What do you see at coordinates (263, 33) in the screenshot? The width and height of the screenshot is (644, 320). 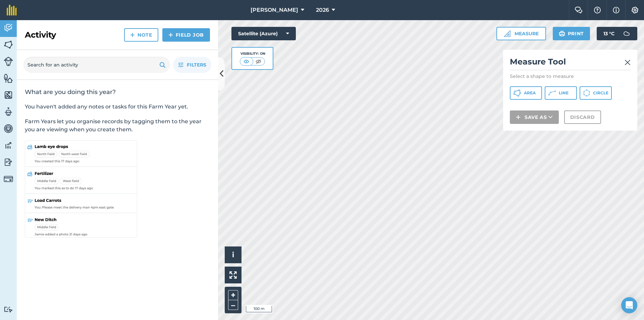 I see `button: Satellite (Azure)` at bounding box center [263, 33].